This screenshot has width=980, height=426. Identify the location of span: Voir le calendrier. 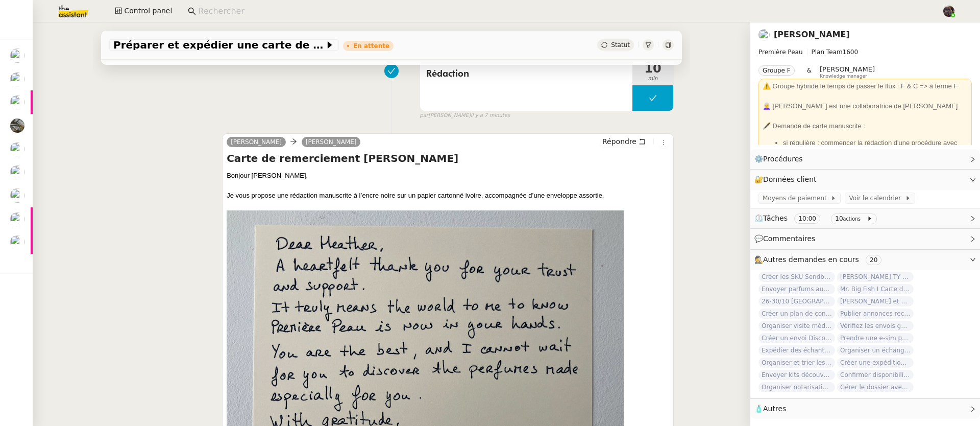
(876, 198).